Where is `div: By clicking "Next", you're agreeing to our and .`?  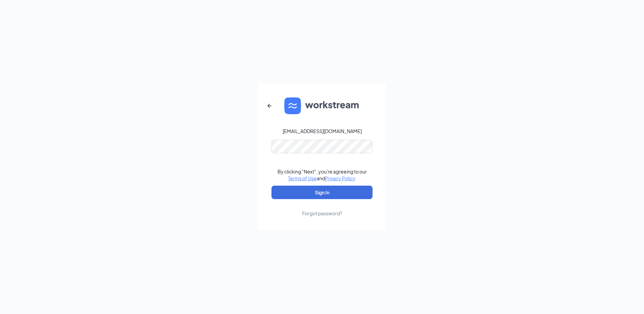 div: By clicking "Next", you're agreeing to our and . is located at coordinates (322, 175).